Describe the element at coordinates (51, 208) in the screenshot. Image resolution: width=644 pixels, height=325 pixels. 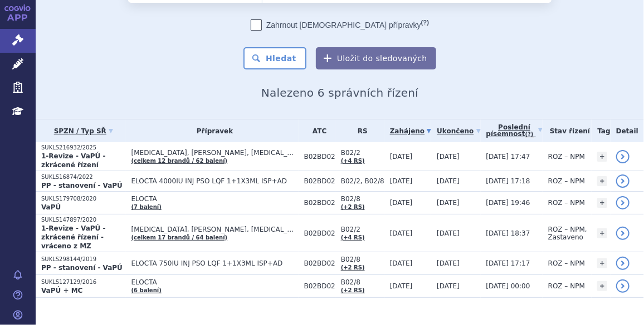
I see `strong: VaPÚ` at that location.